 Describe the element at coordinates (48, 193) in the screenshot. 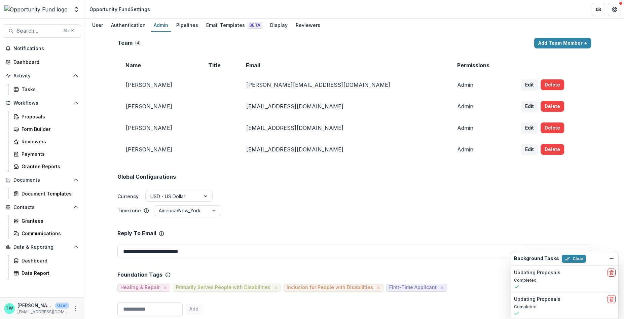

I see `div: Document Templates` at that location.